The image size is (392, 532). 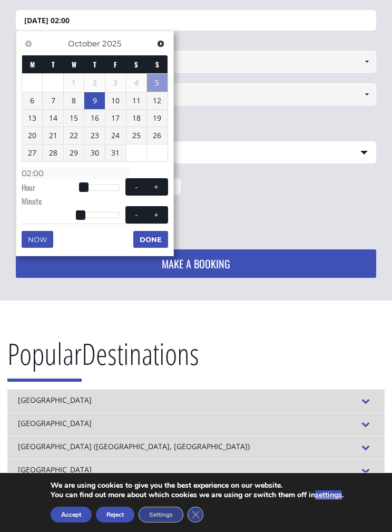 I want to click on span: Previous, so click(x=29, y=44).